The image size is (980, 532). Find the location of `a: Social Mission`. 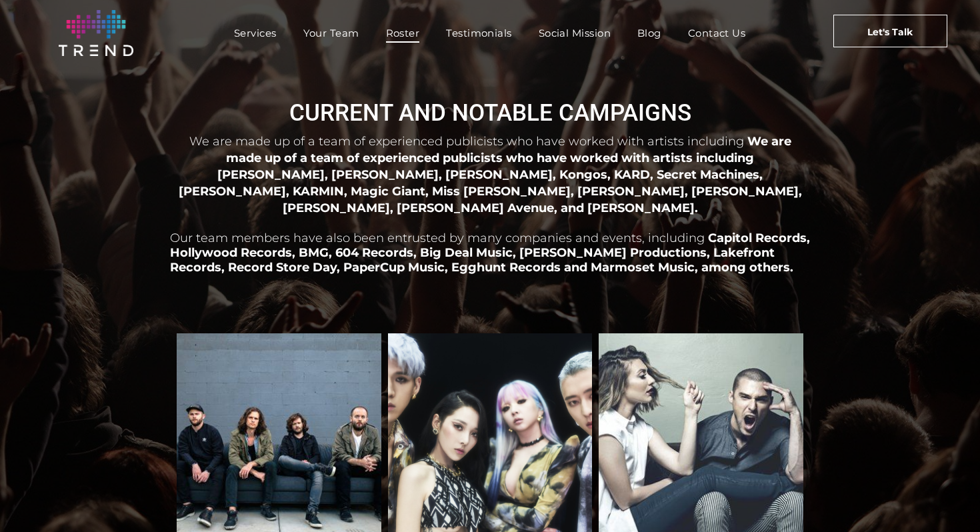

a: Social Mission is located at coordinates (575, 33).